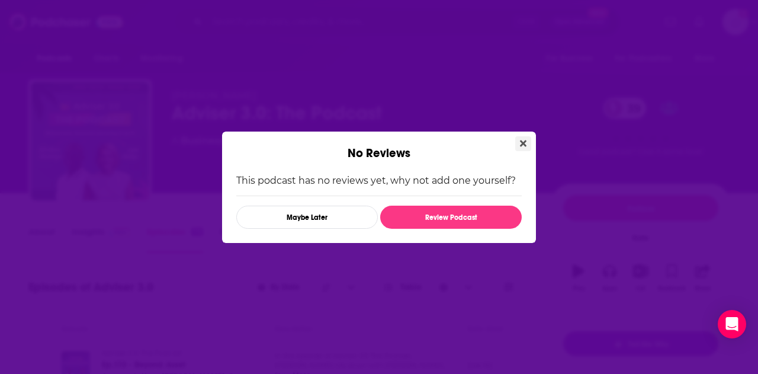 The width and height of the screenshot is (758, 374). What do you see at coordinates (523, 143) in the screenshot?
I see `button: Close` at bounding box center [523, 143].